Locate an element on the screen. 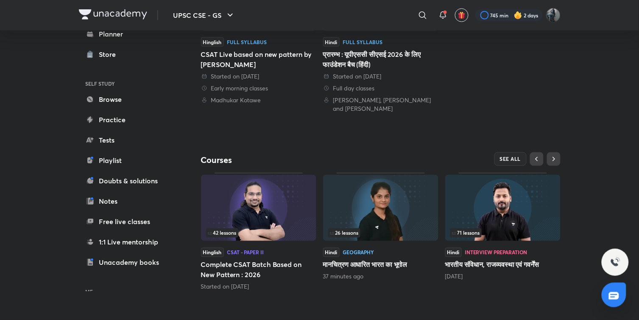 The image size is (639, 320). a: Notes is located at coordinates (128, 201).